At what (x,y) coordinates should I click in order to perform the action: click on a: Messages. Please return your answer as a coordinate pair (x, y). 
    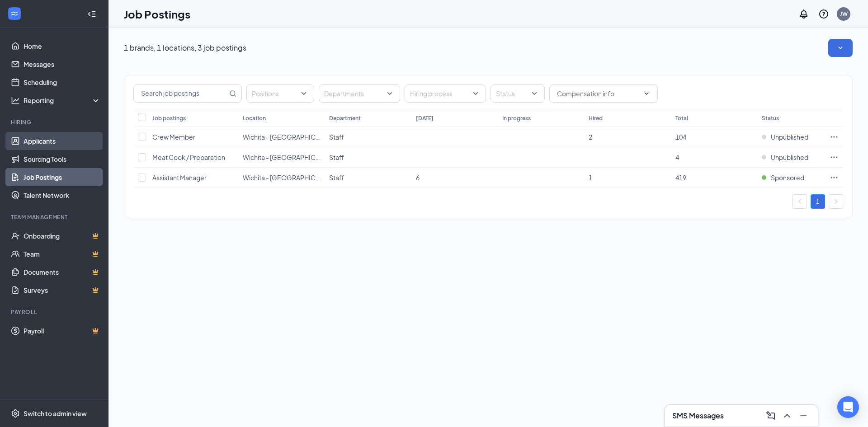
    Looking at the image, I should click on (62, 64).